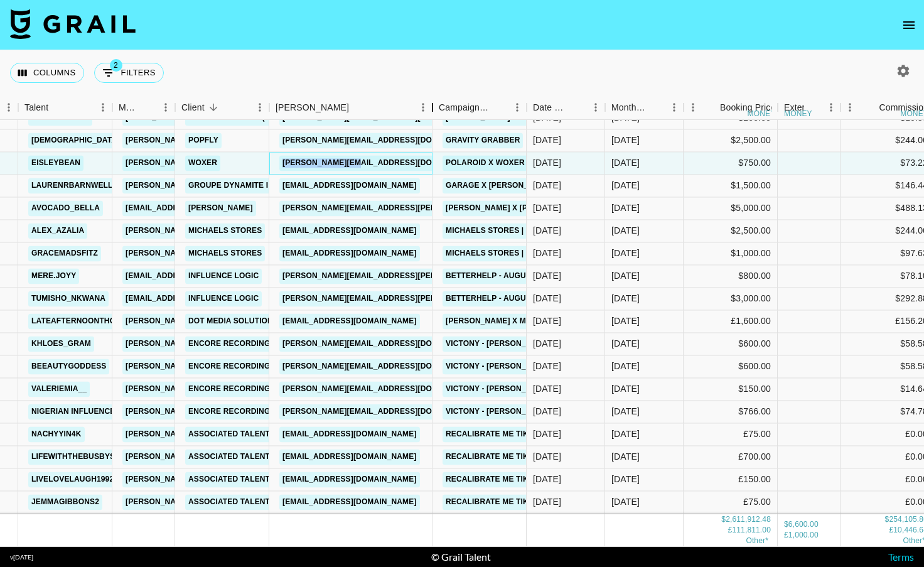 The height and width of the screenshot is (567, 924). I want to click on div: money, so click(761, 114).